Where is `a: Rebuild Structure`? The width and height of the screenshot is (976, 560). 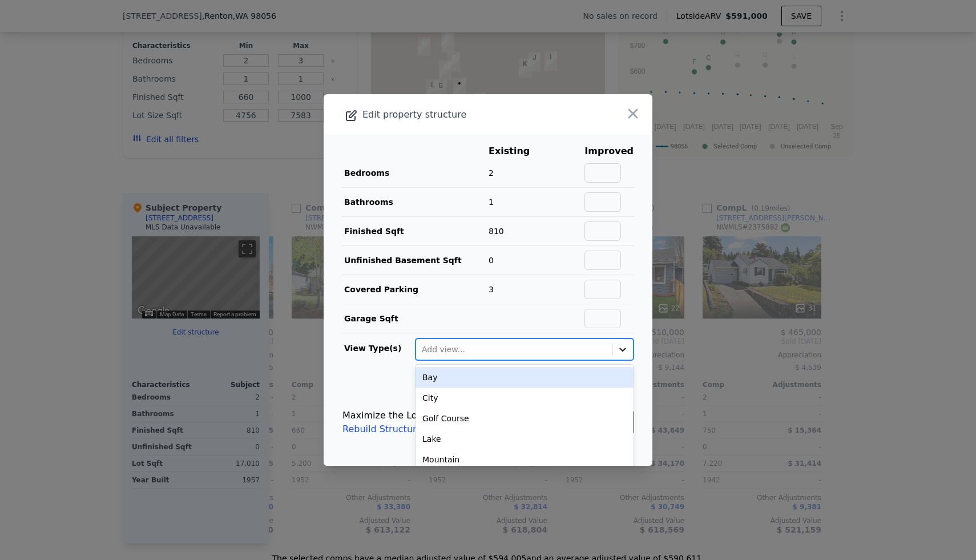
a: Rebuild Structure is located at coordinates (382, 429).